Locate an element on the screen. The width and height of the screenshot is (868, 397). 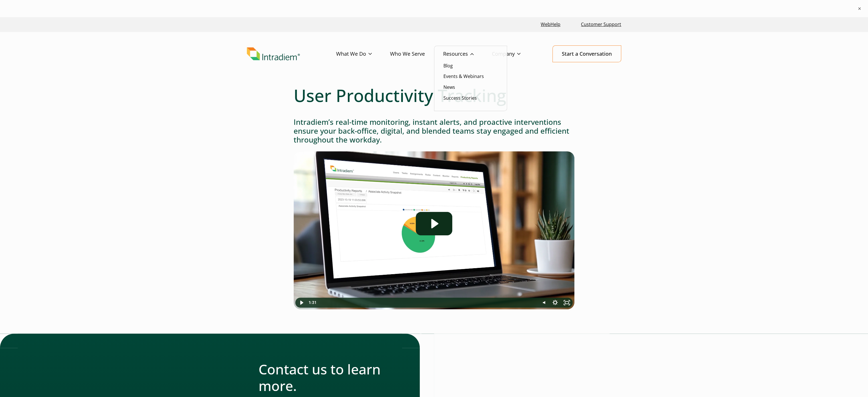
a: Blog is located at coordinates (448, 65).